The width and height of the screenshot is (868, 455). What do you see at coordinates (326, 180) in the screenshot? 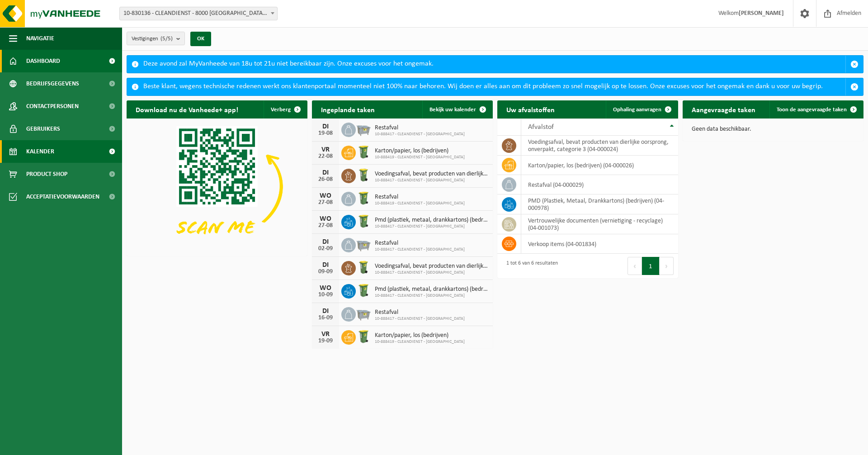
I see `div: 26-08` at bounding box center [326, 180].